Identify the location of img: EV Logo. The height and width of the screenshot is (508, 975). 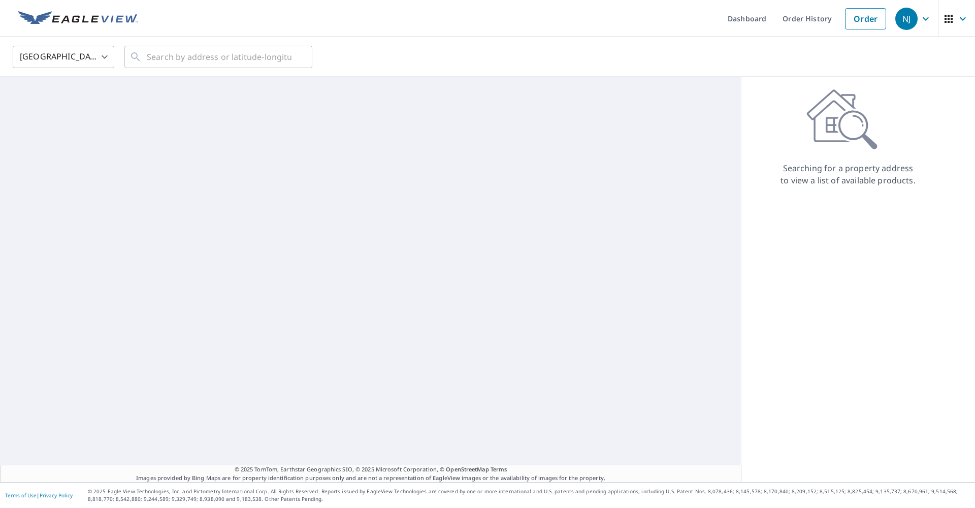
(78, 19).